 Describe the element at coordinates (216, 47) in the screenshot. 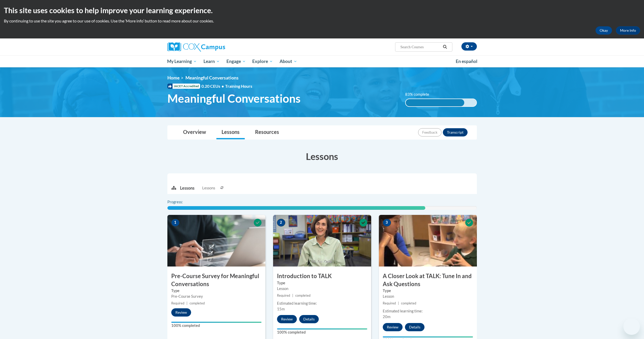

I see `a: Cox Campus` at that location.